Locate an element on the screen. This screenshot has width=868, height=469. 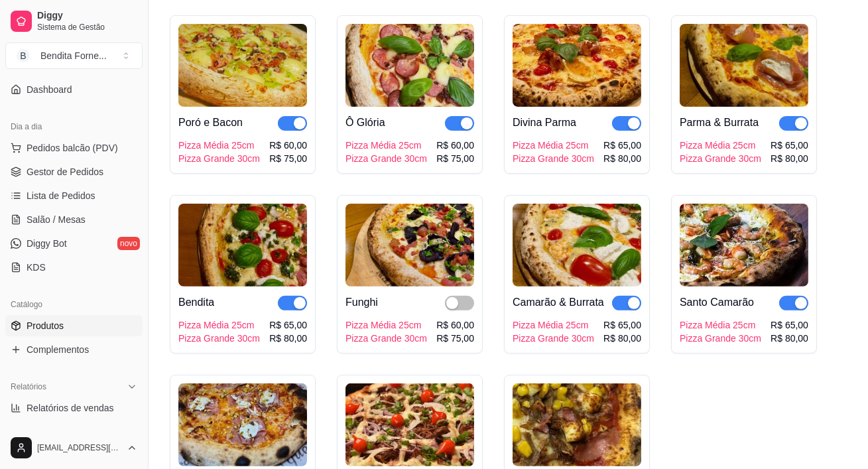
span: Diggy is located at coordinates (87, 16).